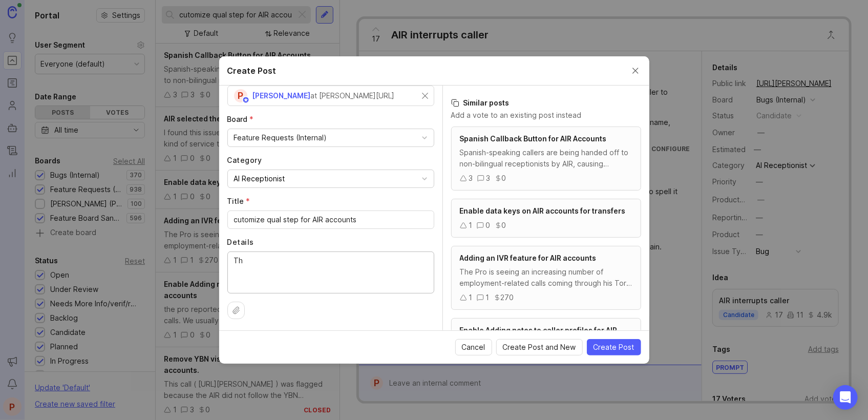  I want to click on label: Details, so click(331, 243).